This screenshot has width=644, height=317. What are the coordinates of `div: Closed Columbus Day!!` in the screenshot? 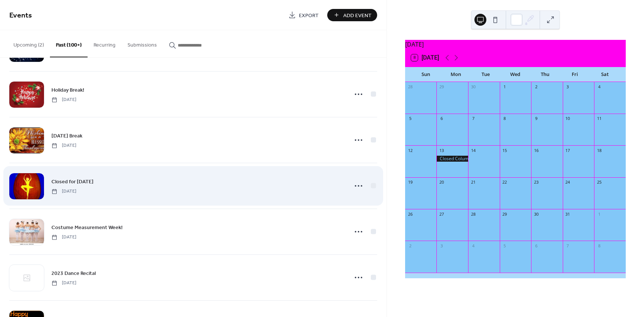 It's located at (452, 158).